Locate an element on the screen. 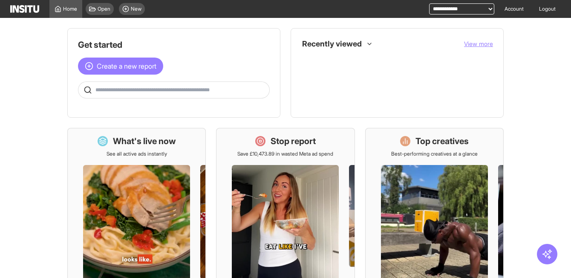  h1: Stop report is located at coordinates (293, 141).